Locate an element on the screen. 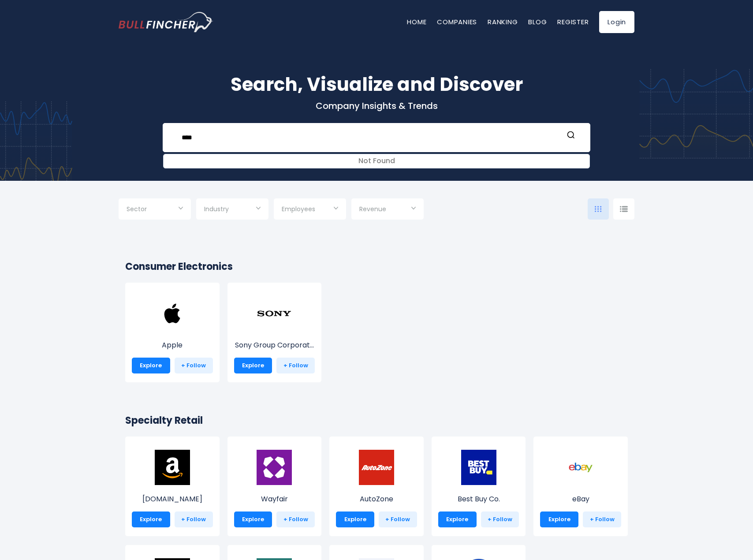  button: Search is located at coordinates (571, 136).